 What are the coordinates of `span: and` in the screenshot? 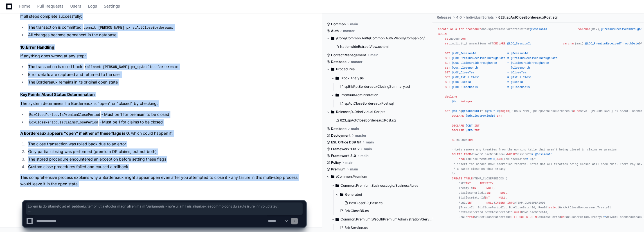 It's located at (461, 159).